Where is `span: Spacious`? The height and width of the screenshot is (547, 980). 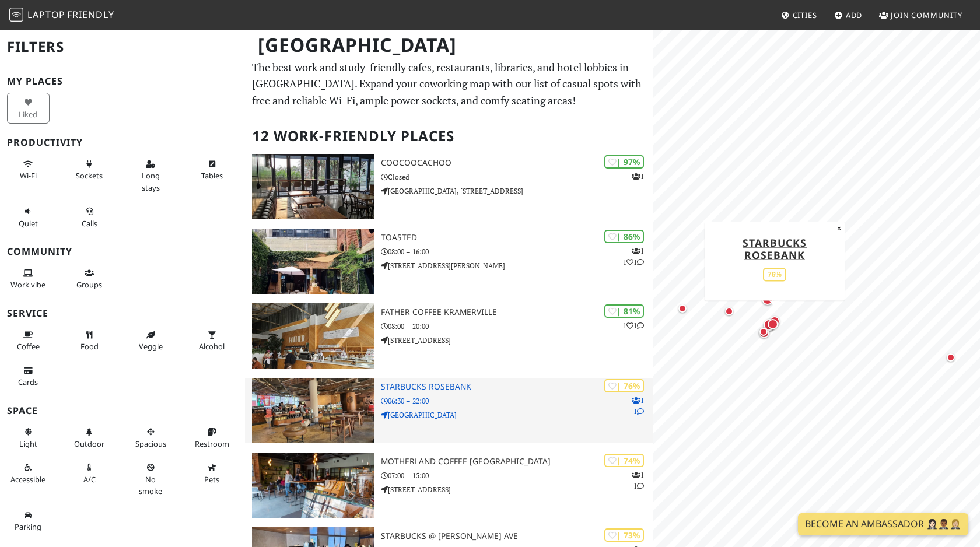
span: Spacious is located at coordinates (151, 443).